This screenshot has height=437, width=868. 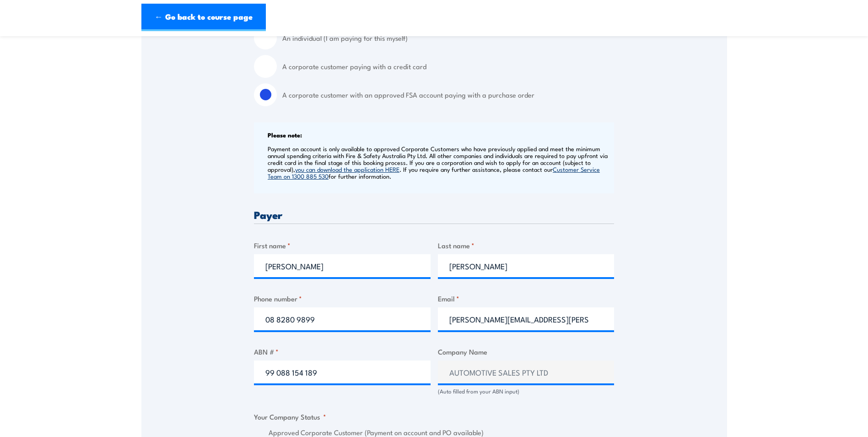 What do you see at coordinates (440, 162) in the screenshot?
I see `p: Payment on account is only available to approved Corporate Customers who have previously applied ...` at bounding box center [440, 162].